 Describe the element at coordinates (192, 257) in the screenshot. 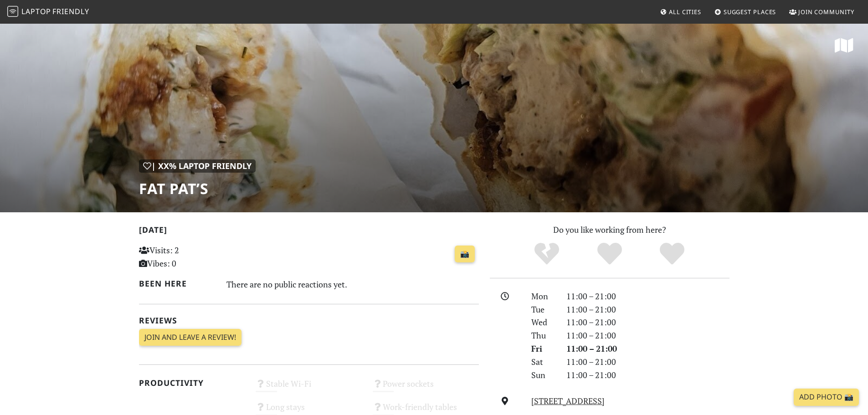

I see `p: Visits: 2 Vibes: 0` at that location.